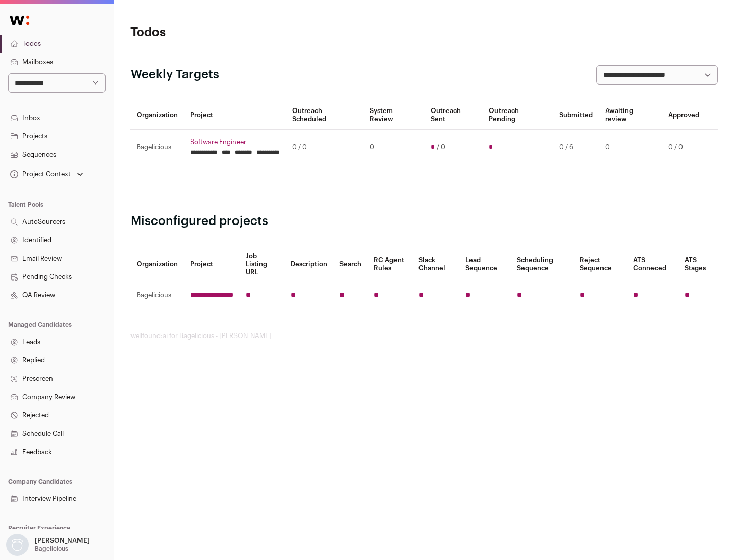  Describe the element at coordinates (630, 115) in the screenshot. I see `th: Awaiting review` at that location.